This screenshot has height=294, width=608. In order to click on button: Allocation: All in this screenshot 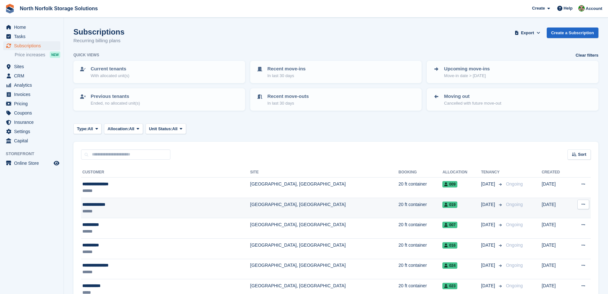, I will do `click(124, 128)`.